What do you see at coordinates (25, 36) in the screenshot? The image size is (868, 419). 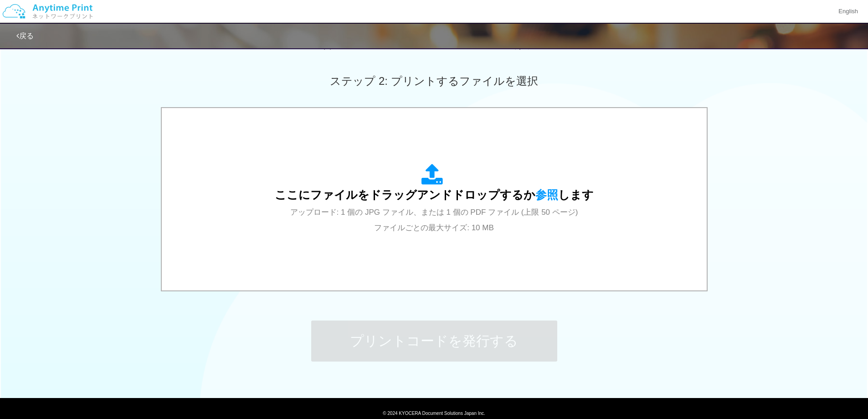 I see `a: 戻る` at bounding box center [25, 36].